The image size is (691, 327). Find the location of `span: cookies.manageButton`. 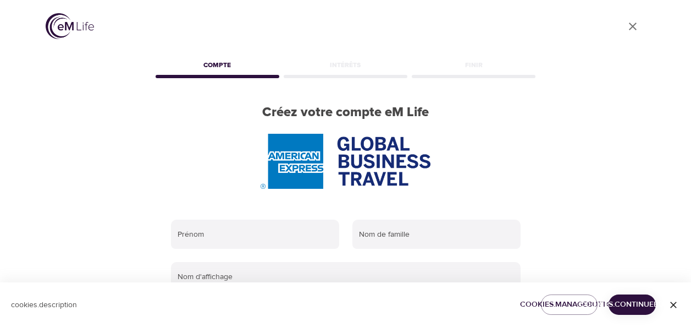

span: cookies.manageButton is located at coordinates (569, 304).